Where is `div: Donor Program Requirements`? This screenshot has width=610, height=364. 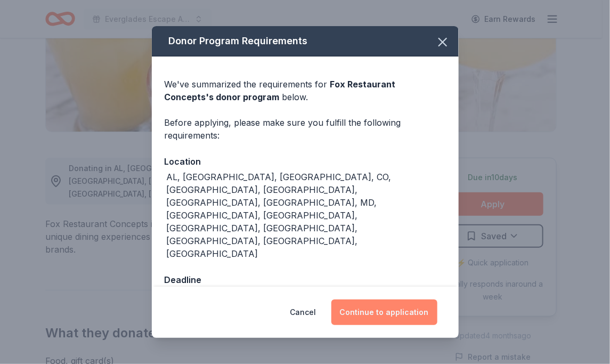
div: Donor Program Requirements is located at coordinates (306, 41).